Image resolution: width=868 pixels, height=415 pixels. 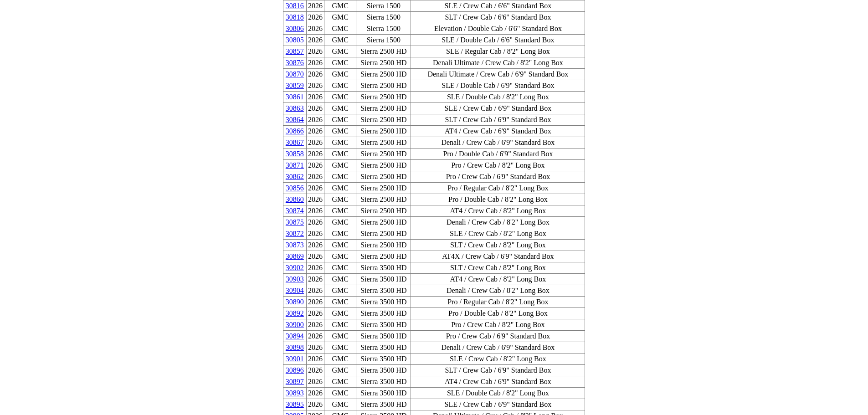 I want to click on a: 30901, so click(x=295, y=358).